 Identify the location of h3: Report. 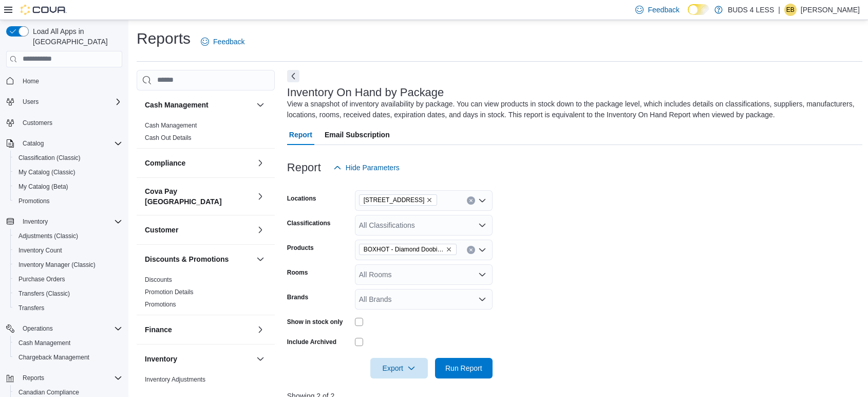
(304, 168).